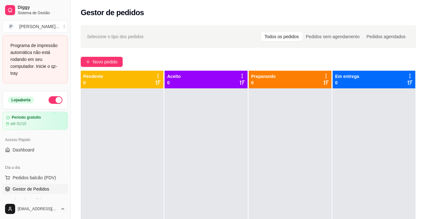 Image resolution: width=426 pixels, height=219 pixels. Describe the element at coordinates (21, 100) in the screenshot. I see `div: Loja aberta` at that location.